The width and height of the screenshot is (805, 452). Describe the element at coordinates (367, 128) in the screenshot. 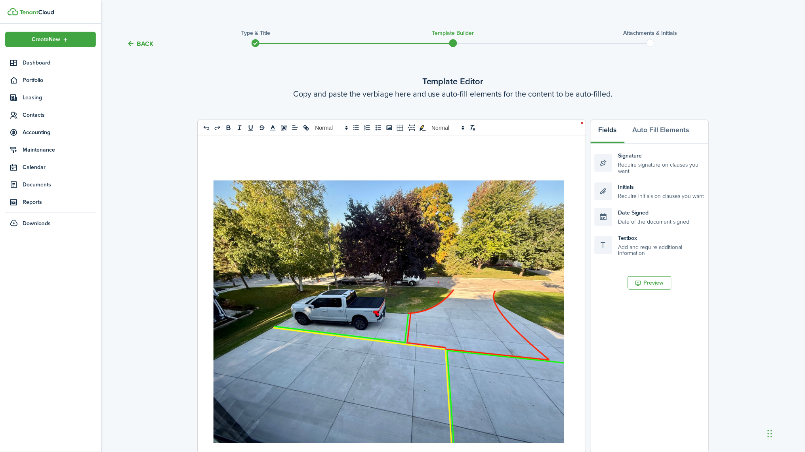

I see `button: list: ordered` at that location.